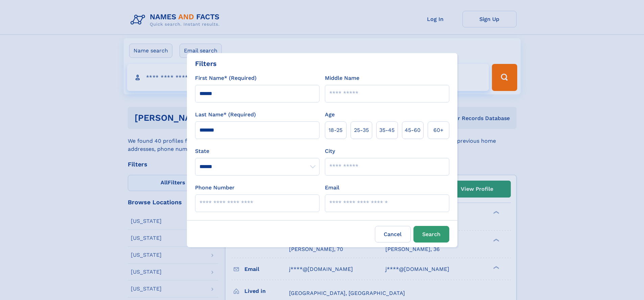 The width and height of the screenshot is (644, 300). What do you see at coordinates (226, 115) in the screenshot?
I see `label: Last Name* (Required)` at bounding box center [226, 115].